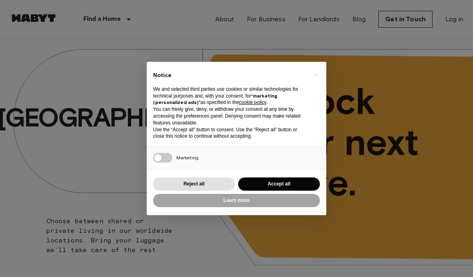 Image resolution: width=473 pixels, height=277 pixels. Describe the element at coordinates (215, 99) in the screenshot. I see `strong: “marketing (personalized ads)”` at that location.